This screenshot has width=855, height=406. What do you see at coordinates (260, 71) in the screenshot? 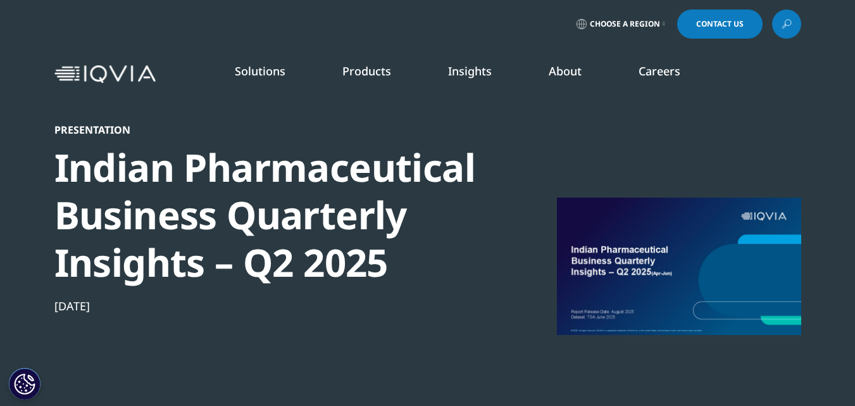
I see `a: Solutions` at bounding box center [260, 71].